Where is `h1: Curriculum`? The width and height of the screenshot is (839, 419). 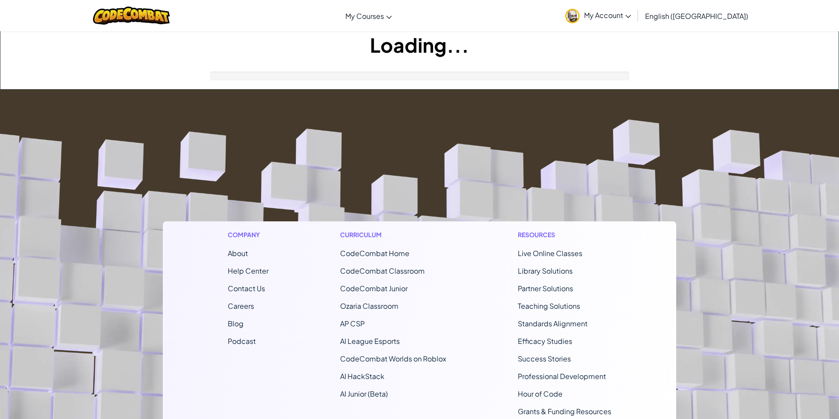
h1: Curriculum is located at coordinates (393, 234).